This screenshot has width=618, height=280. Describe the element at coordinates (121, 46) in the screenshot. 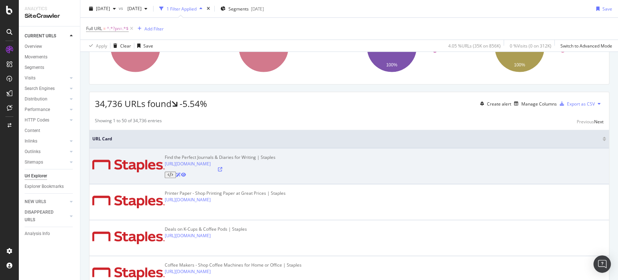

I see `button: Clear` at that location.